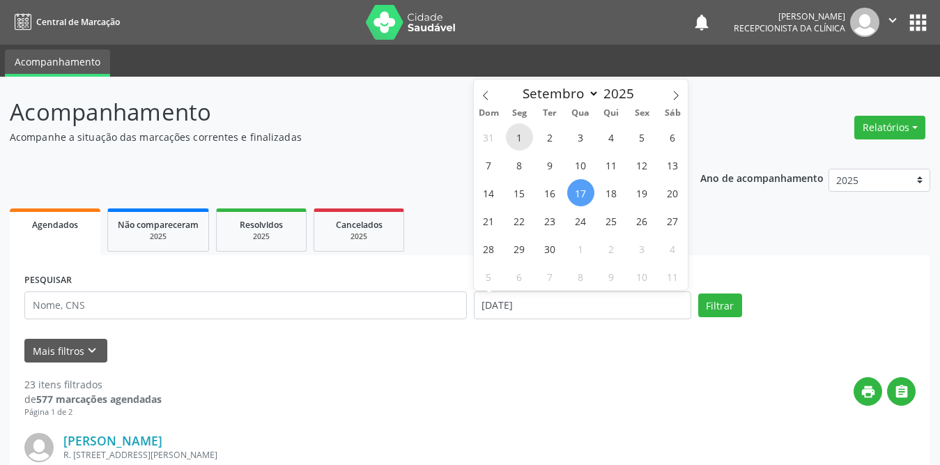 This screenshot has width=940, height=465. What do you see at coordinates (673, 192) in the screenshot?
I see `span: Setembro 20, 2025` at bounding box center [673, 192].